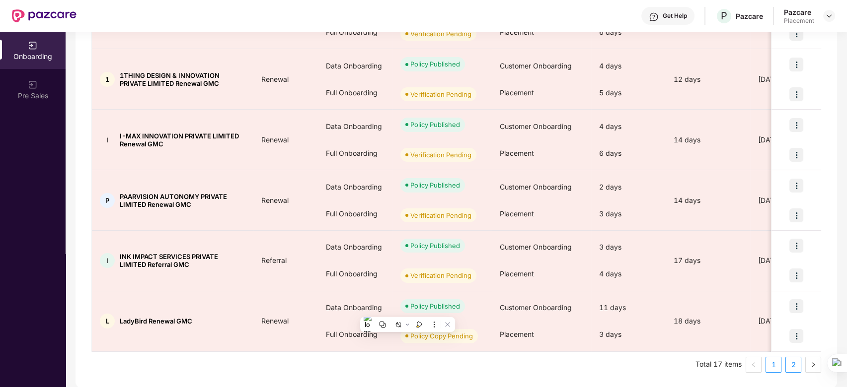 The image size is (847, 387). I want to click on div: Policy Copy Pending, so click(441, 336).